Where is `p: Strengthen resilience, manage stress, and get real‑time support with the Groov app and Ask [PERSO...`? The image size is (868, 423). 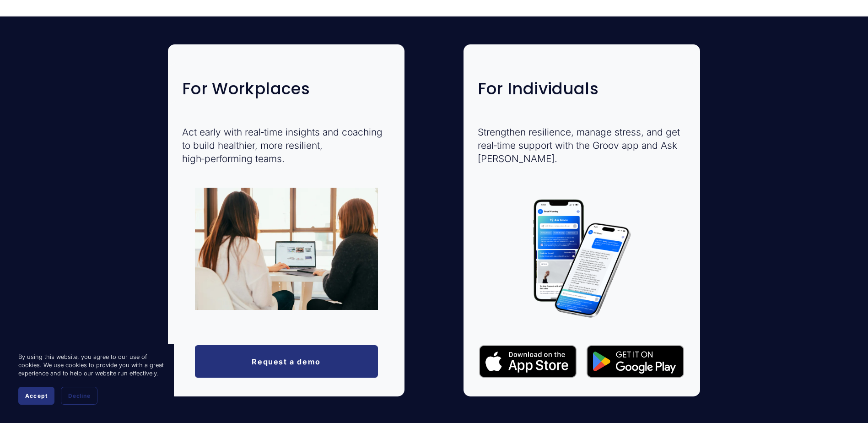 p: Strengthen resilience, manage stress, and get real‑time support with the Groov app and Ask [PERSO... is located at coordinates (582, 145).